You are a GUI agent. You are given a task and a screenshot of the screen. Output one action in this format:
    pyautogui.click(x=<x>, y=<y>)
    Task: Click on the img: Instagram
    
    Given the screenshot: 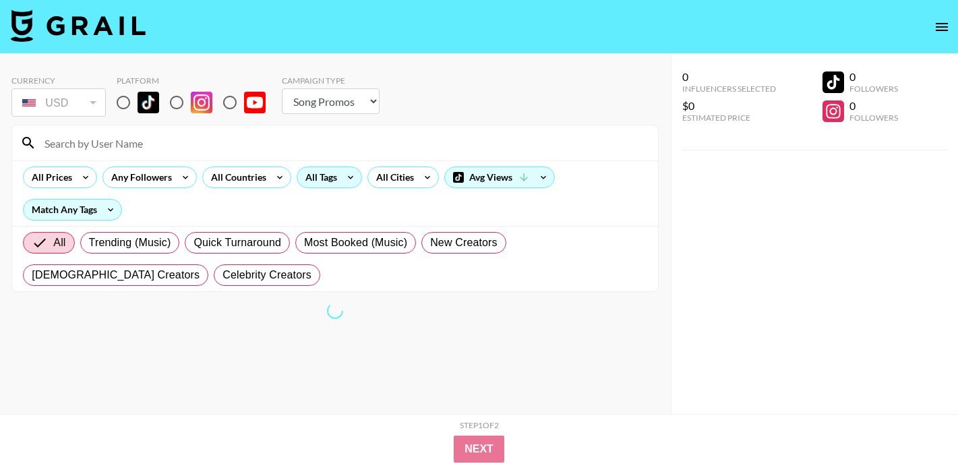 What is the action you would take?
    pyautogui.click(x=202, y=102)
    